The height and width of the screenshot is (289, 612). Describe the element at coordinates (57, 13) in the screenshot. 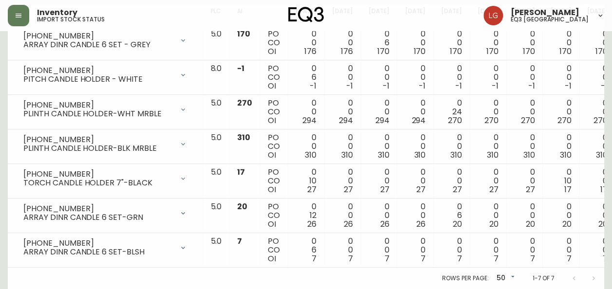

I see `span: Inventory` at that location.